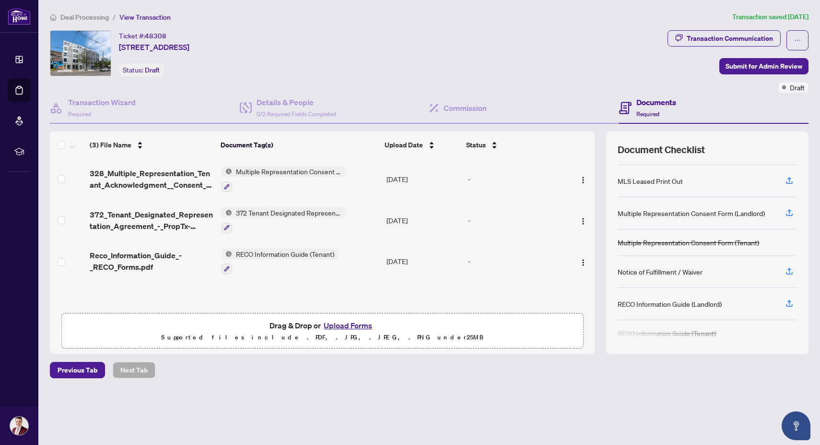 This screenshot has width=820, height=445. What do you see at coordinates (764, 66) in the screenshot?
I see `span: Submit for Admin Review` at bounding box center [764, 66].